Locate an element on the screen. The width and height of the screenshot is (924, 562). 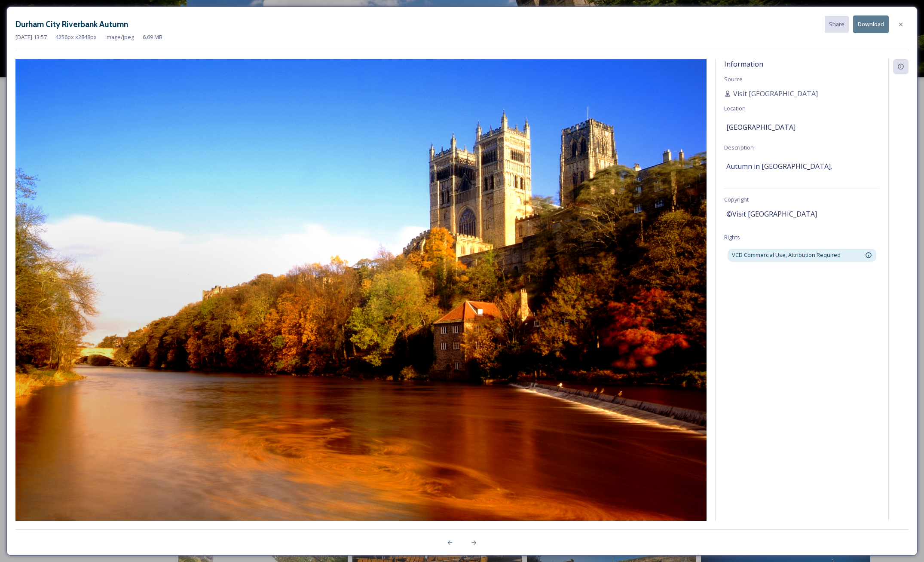
span: Copyright is located at coordinates (737, 199).